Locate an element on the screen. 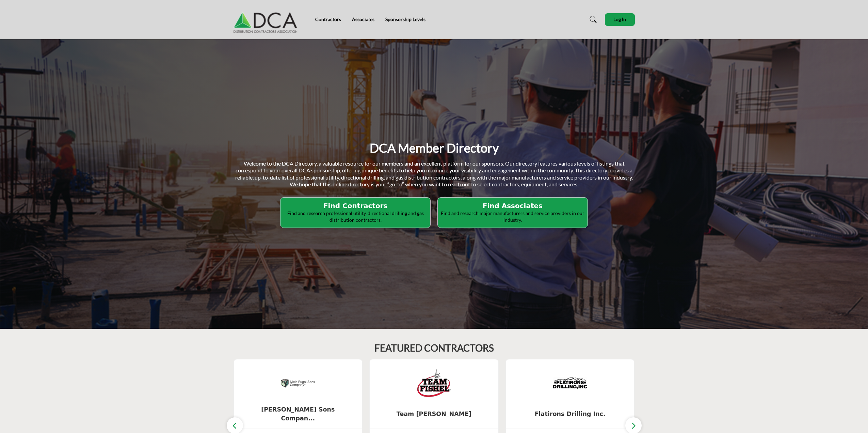 This screenshot has width=868, height=433. b: Flatirons Drilling Inc. is located at coordinates (570, 414).